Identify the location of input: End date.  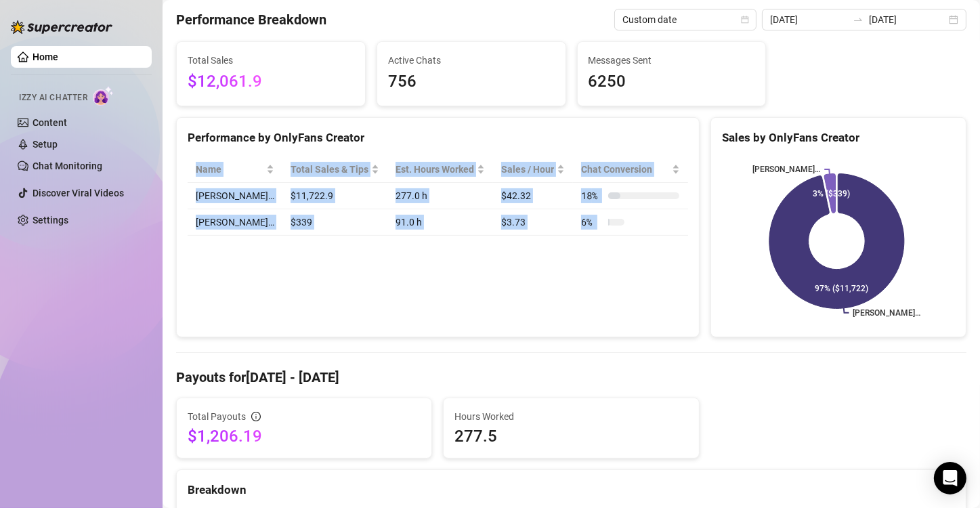
(908, 19).